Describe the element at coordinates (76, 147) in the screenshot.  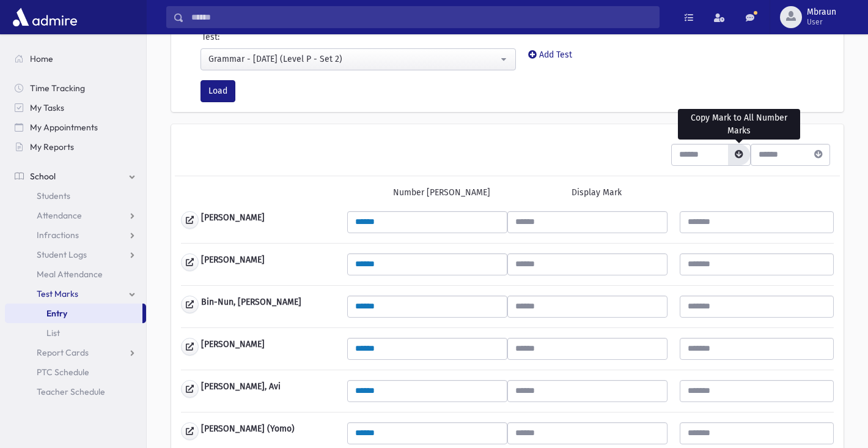
I see `a: My Reports` at that location.